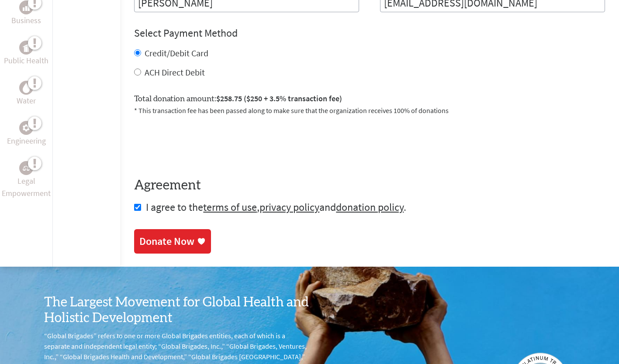 This screenshot has height=364, width=619. Describe the element at coordinates (26, 21) in the screenshot. I see `p: Business` at that location.